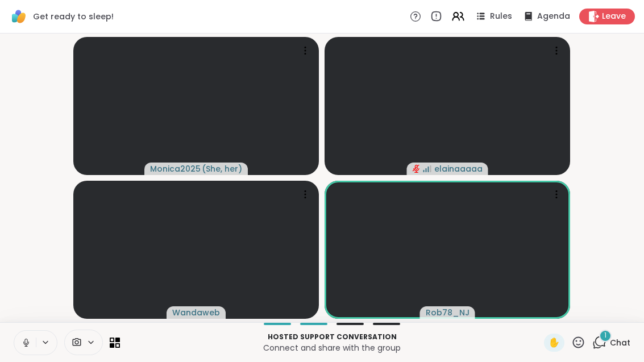  Describe the element at coordinates (447, 312) in the screenshot. I see `span: Rob78_NJ` at that location.